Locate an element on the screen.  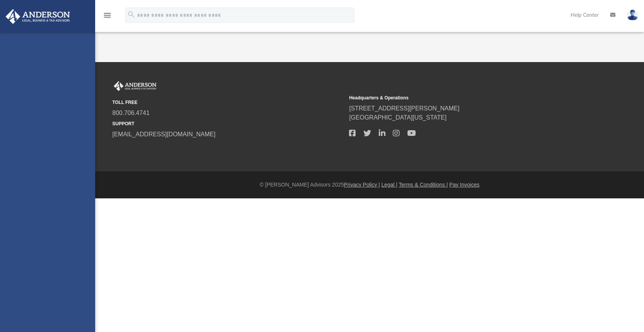
i: menu is located at coordinates (107, 16).